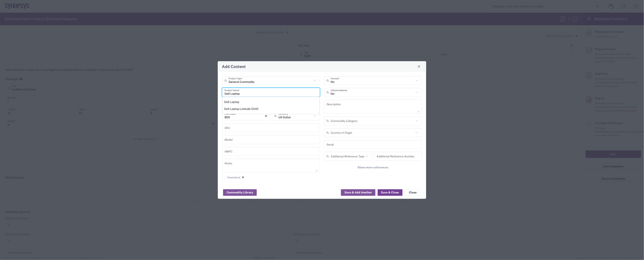  I want to click on h4: Add Content, so click(234, 66).